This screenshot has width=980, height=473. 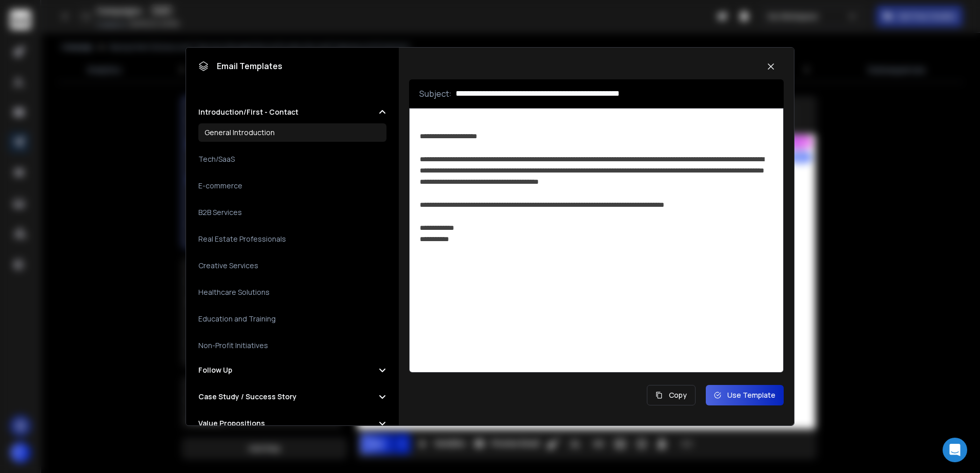 I want to click on p: Subject:, so click(x=435, y=93).